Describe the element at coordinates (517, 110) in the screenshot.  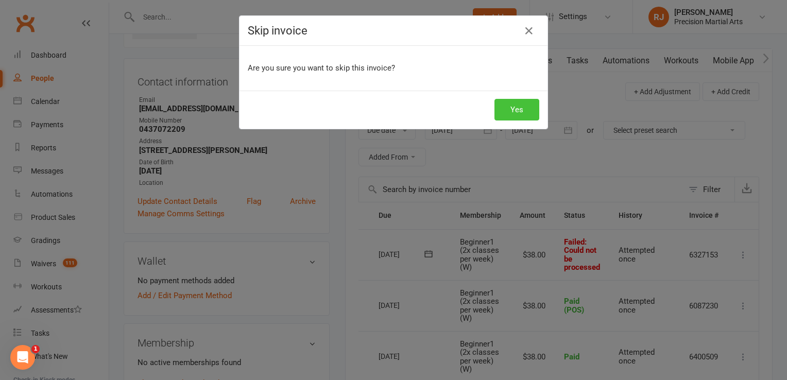
I see `button: Yes` at that location.